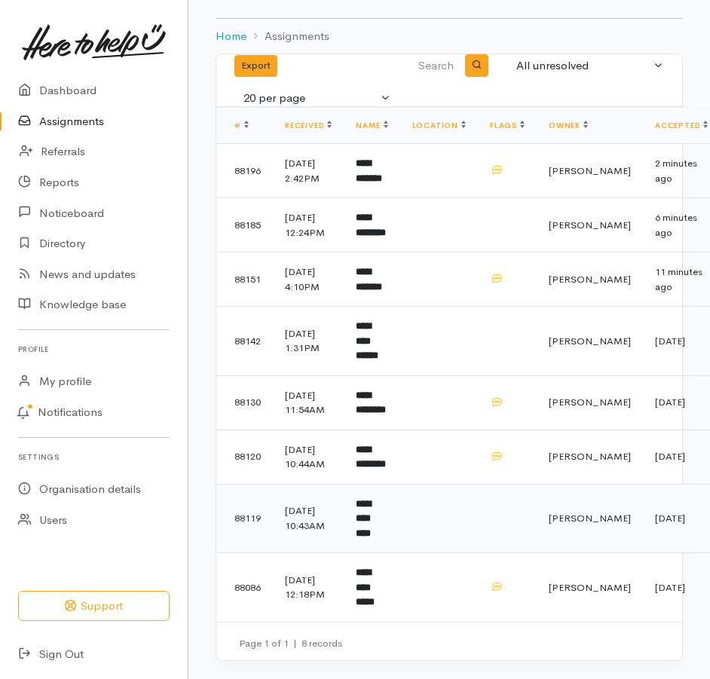 The image size is (710, 679). Describe the element at coordinates (244, 342) in the screenshot. I see `td: 88142` at that location.